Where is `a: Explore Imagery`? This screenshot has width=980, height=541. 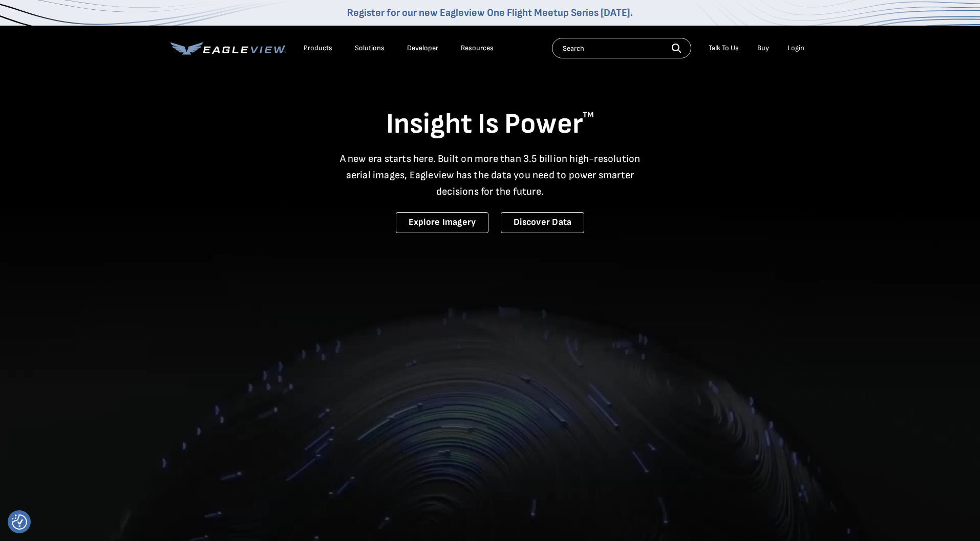 a: Explore Imagery is located at coordinates (442, 222).